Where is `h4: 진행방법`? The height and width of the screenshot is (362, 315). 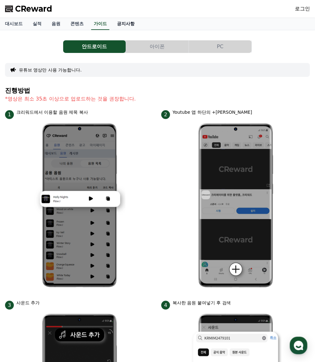 h4: 진행방법 is located at coordinates (158, 90).